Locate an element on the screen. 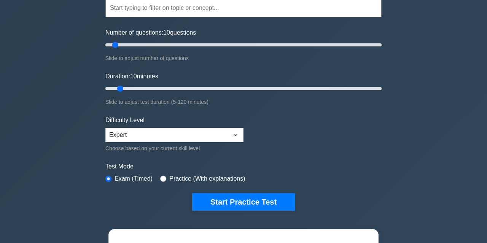 The image size is (487, 243). label: Duration: minutes is located at coordinates (132, 76).